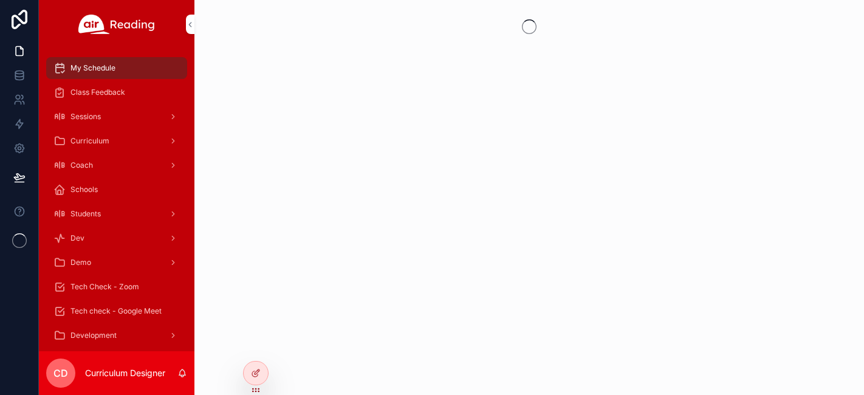 This screenshot has height=395, width=864. I want to click on span: Demo, so click(81, 262).